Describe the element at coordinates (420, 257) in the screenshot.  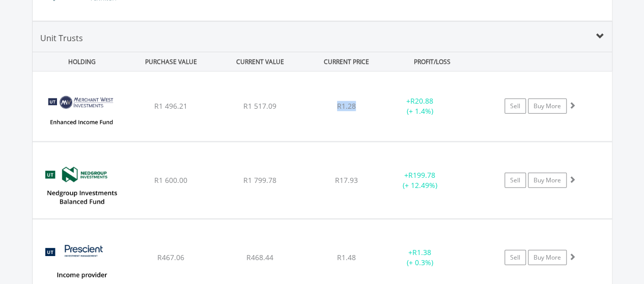
I see `div: + (+ 0.3%)` at that location.